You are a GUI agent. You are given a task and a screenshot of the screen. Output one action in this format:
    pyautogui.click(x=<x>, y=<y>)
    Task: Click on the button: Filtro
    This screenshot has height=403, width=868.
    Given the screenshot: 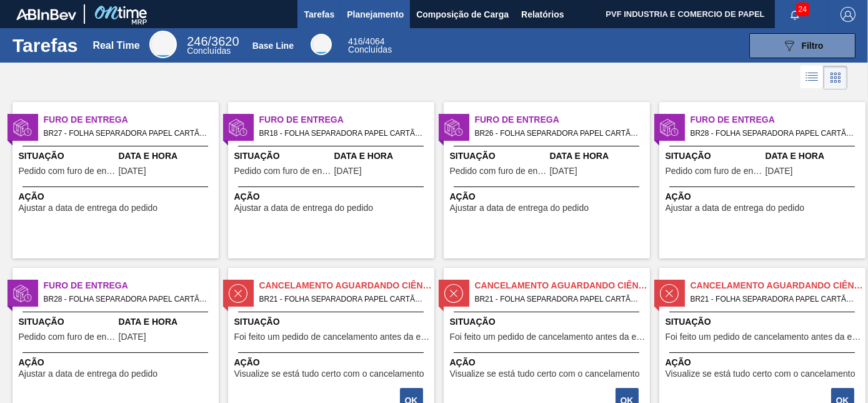 What is the action you would take?
    pyautogui.click(x=803, y=46)
    